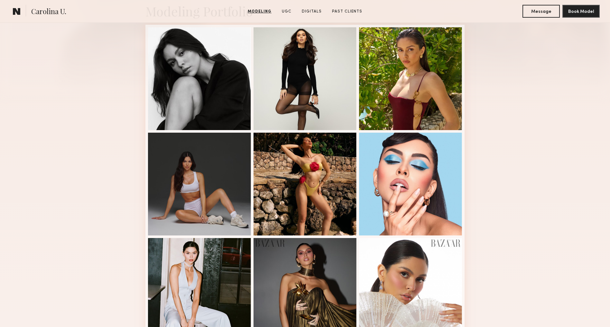  What do you see at coordinates (260, 12) in the screenshot?
I see `a: Modeling` at bounding box center [260, 12].